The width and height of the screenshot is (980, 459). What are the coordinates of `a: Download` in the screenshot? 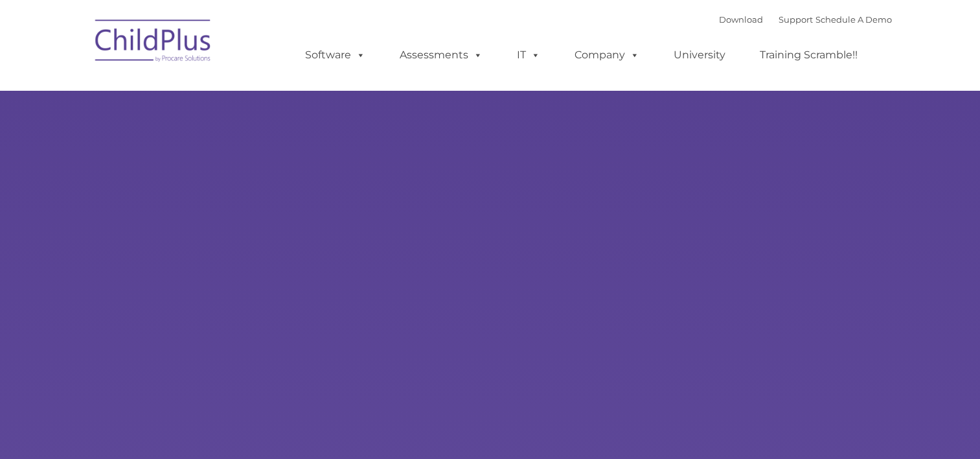 It's located at (741, 20).